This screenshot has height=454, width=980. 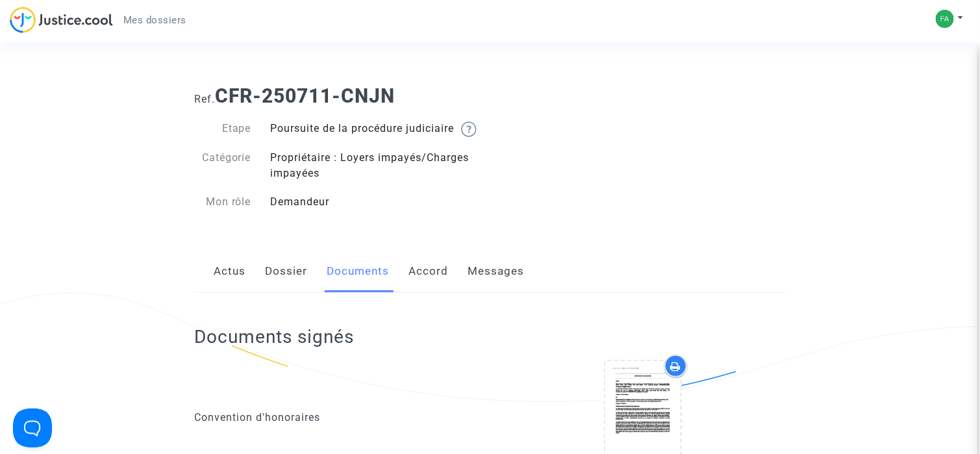 What do you see at coordinates (375, 202) in the screenshot?
I see `div: Demandeur` at bounding box center [375, 202].